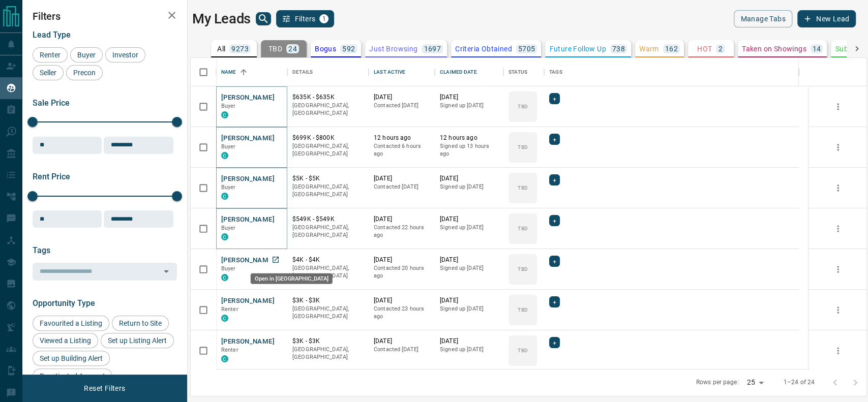 The image size is (868, 402). I want to click on p: $635K - $635K, so click(327, 97).